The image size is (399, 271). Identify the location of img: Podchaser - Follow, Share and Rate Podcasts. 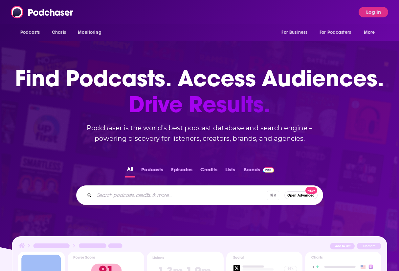
(42, 12).